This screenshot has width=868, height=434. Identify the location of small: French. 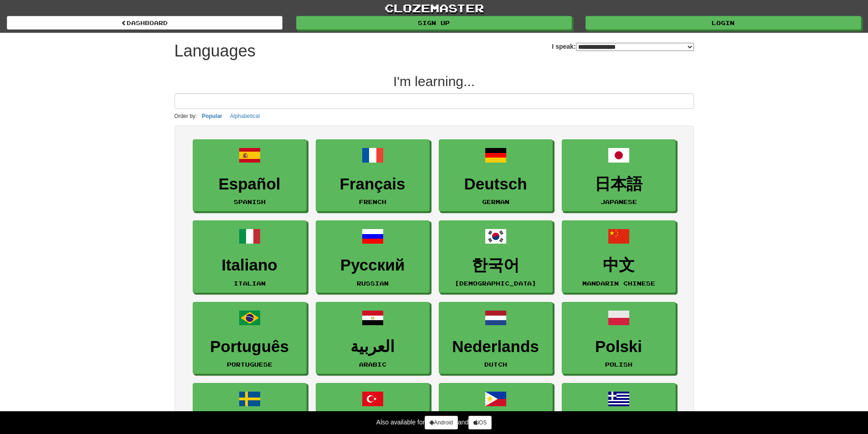
(373, 201).